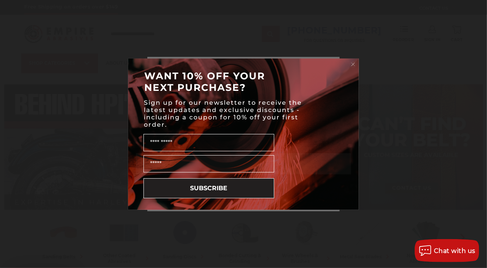 The width and height of the screenshot is (487, 268). I want to click on button: SUBSCRIBE, so click(209, 188).